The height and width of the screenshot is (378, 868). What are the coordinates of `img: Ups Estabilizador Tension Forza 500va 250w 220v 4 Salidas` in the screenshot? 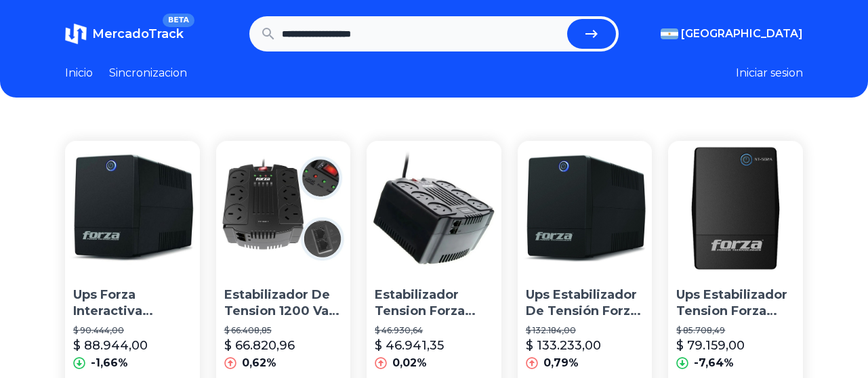 It's located at (735, 208).